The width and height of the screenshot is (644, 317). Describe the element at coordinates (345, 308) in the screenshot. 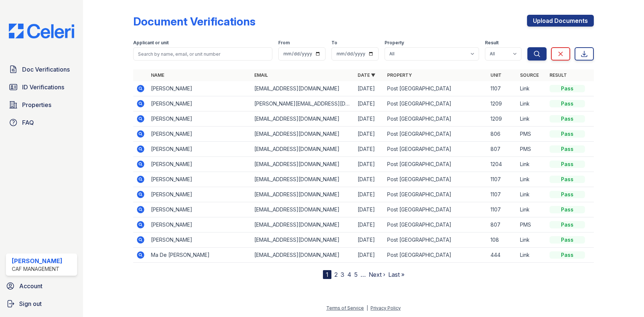

I see `a: Terms of Service` at that location.